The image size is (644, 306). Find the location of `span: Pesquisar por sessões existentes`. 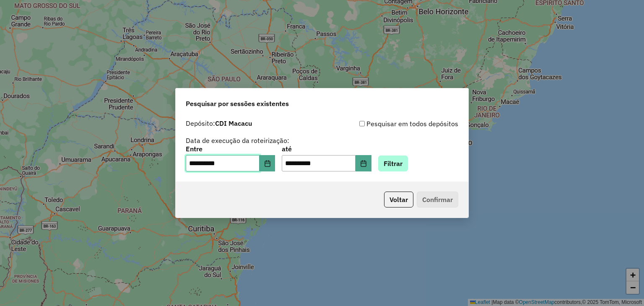

span: Pesquisar por sessões existentes is located at coordinates (237, 104).